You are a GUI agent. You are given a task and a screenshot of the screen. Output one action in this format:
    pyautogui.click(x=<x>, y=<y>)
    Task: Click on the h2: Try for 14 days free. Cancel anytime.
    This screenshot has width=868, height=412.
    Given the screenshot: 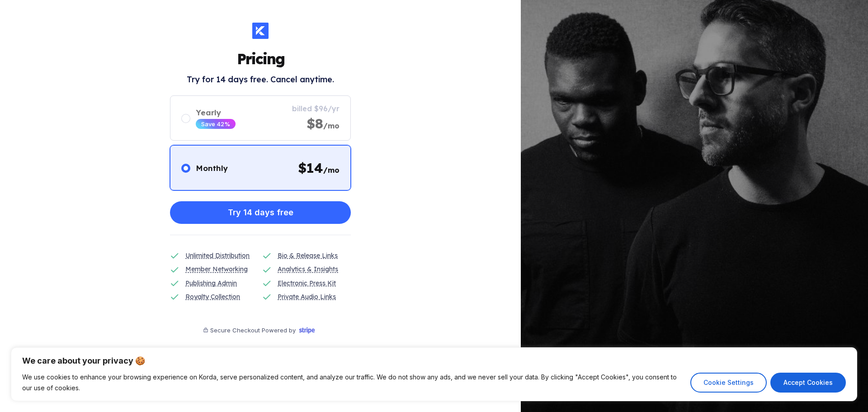 What is the action you would take?
    pyautogui.click(x=260, y=79)
    